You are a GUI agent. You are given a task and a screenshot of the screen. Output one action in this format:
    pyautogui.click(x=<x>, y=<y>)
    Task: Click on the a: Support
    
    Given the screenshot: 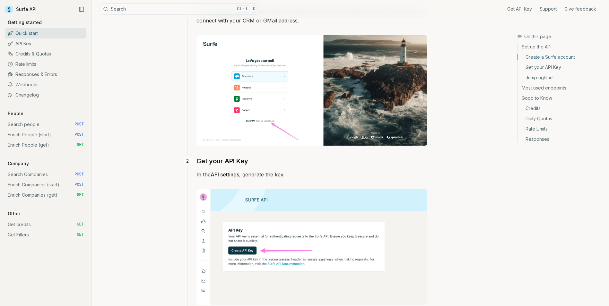 What is the action you would take?
    pyautogui.click(x=548, y=9)
    